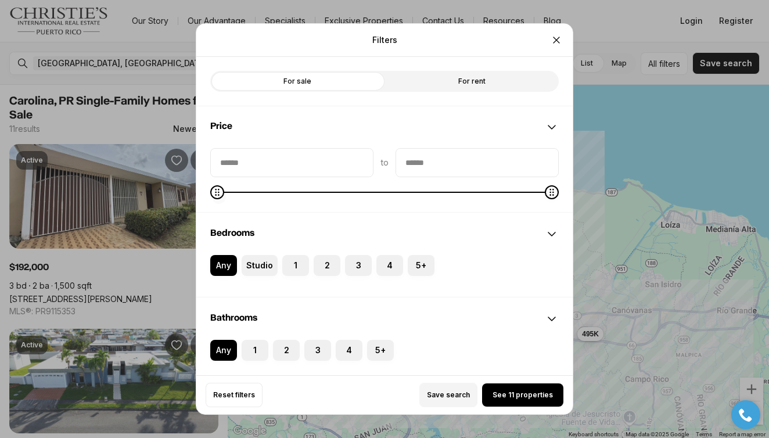 The height and width of the screenshot is (438, 769). What do you see at coordinates (449, 395) in the screenshot?
I see `span: Save search` at bounding box center [449, 395].